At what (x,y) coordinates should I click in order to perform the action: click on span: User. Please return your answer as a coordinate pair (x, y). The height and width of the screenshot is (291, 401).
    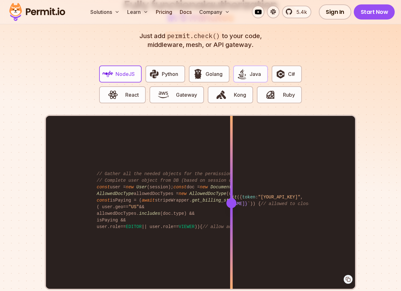
    Looking at the image, I should click on (142, 187).